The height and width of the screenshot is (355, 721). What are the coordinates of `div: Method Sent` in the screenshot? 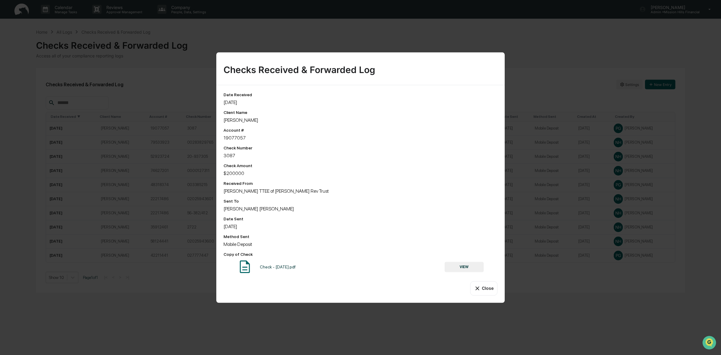 It's located at (360, 236).